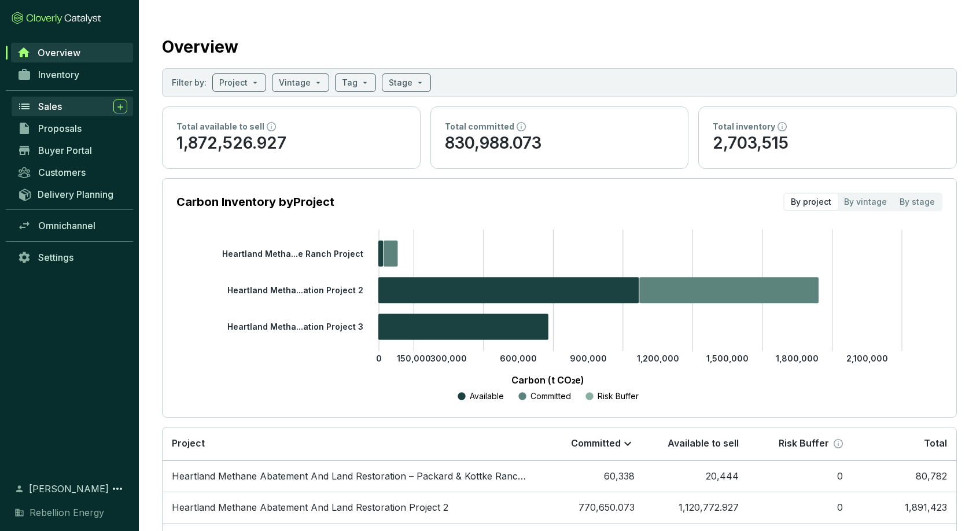  What do you see at coordinates (592, 507) in the screenshot?
I see `td: 770,650.073` at bounding box center [592, 507].